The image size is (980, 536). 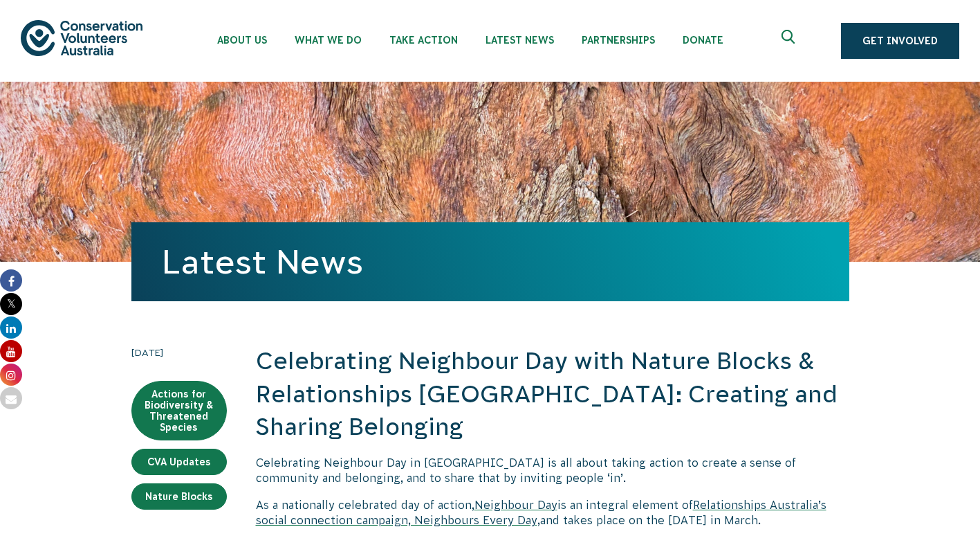 What do you see at coordinates (899, 41) in the screenshot?
I see `a: Get Involved` at bounding box center [899, 41].